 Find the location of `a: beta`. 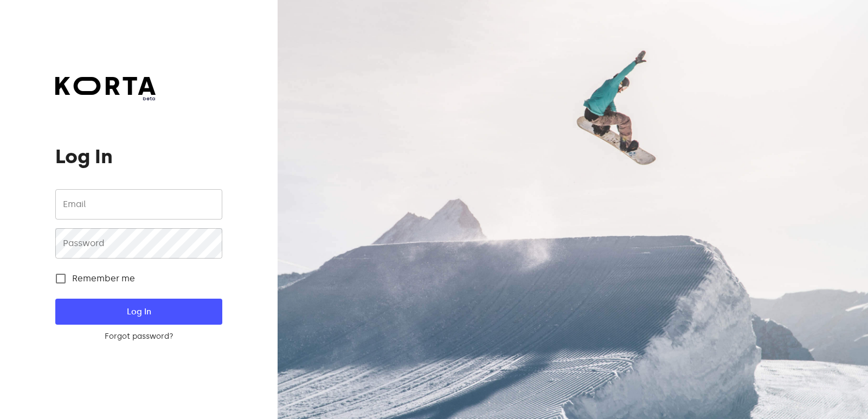

a: beta is located at coordinates (105, 90).